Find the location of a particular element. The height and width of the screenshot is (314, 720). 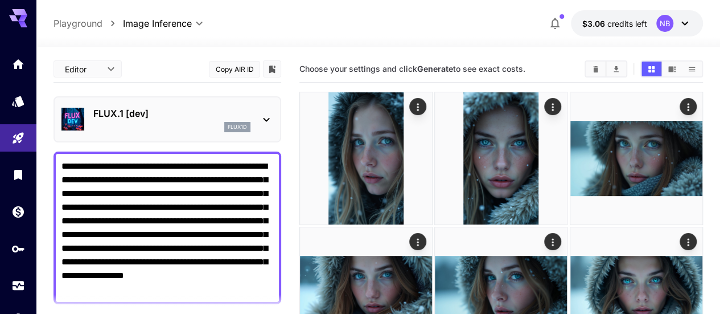

button: Add to library is located at coordinates (272, 69).